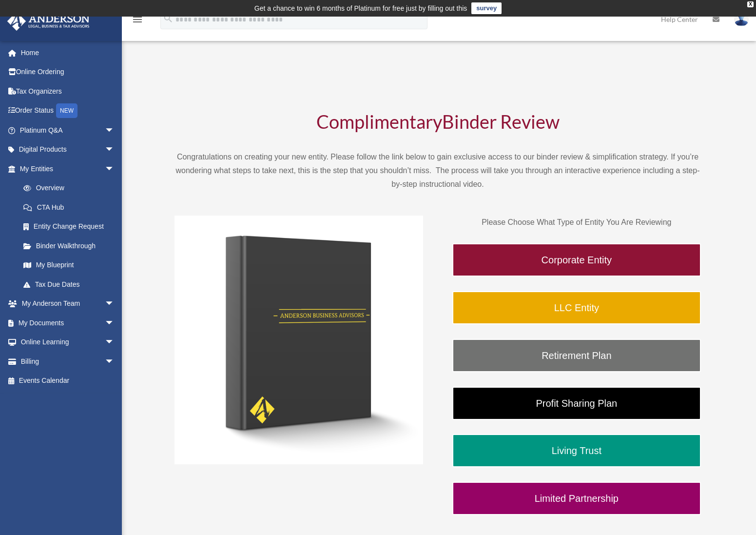 The height and width of the screenshot is (535, 756). I want to click on a: Overview, so click(71, 188).